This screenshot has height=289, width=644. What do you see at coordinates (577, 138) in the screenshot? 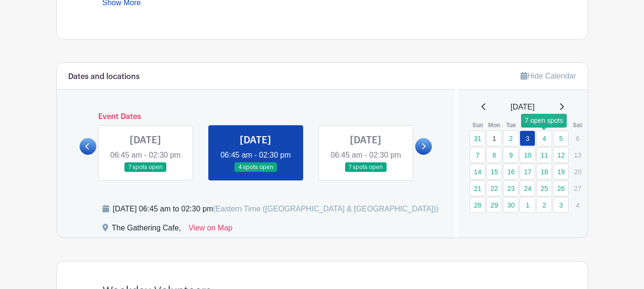
I see `p: 6` at bounding box center [577, 138].